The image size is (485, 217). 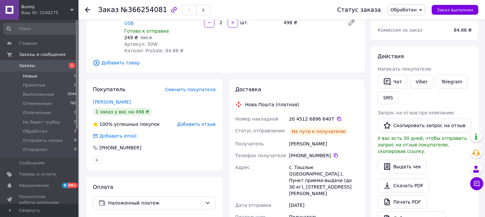 What do you see at coordinates (146, 38) in the screenshot?
I see `span: 399 ₴` at bounding box center [146, 38].